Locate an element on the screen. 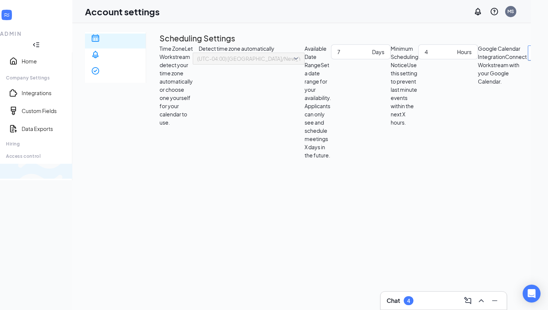 Image resolution: width=548 pixels, height=310 pixels. a: CheckmarkCircle is located at coordinates (115, 74).